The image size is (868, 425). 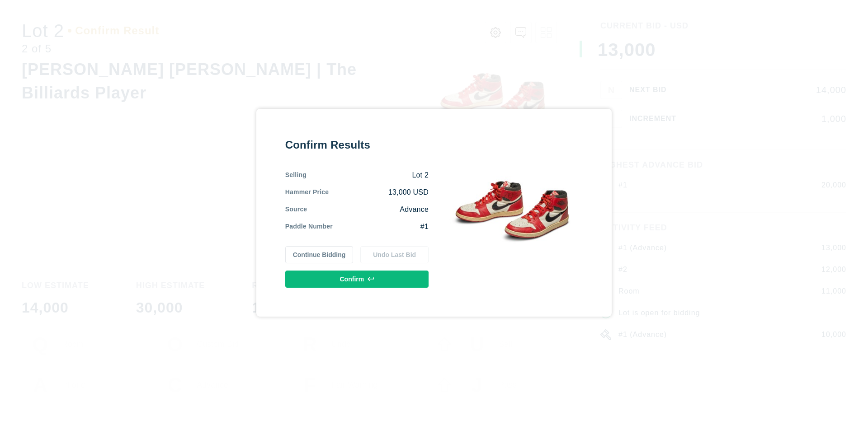 What do you see at coordinates (368, 175) in the screenshot?
I see `div: Lot 2` at bounding box center [368, 175].